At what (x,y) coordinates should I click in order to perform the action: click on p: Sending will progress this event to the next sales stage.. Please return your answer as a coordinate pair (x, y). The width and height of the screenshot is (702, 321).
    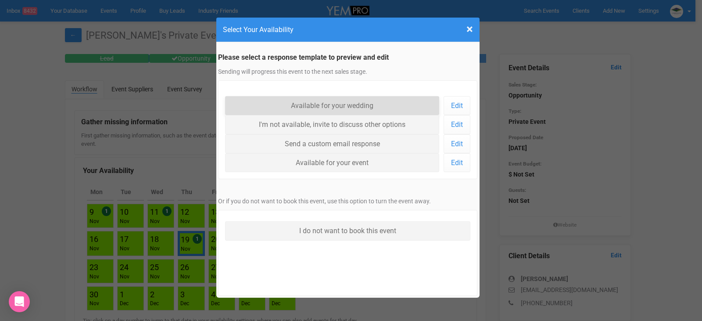
    Looking at the image, I should click on (348, 71).